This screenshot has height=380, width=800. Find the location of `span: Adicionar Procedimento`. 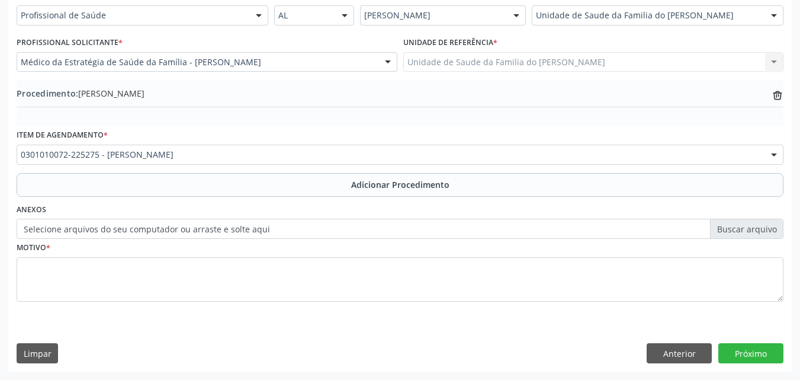

span: Adicionar Procedimento is located at coordinates (400, 184).